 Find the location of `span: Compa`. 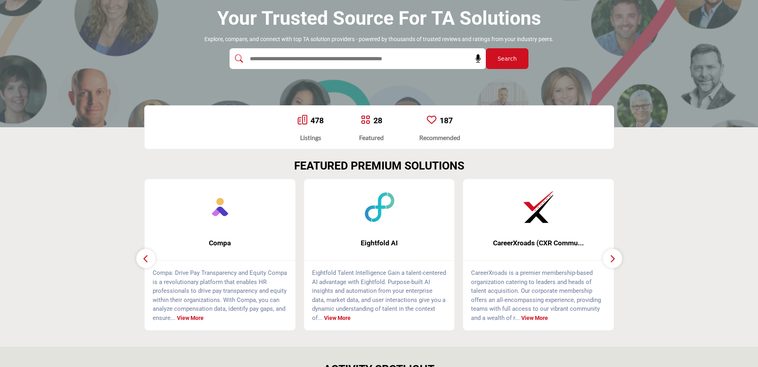

span: Compa is located at coordinates (220, 243).